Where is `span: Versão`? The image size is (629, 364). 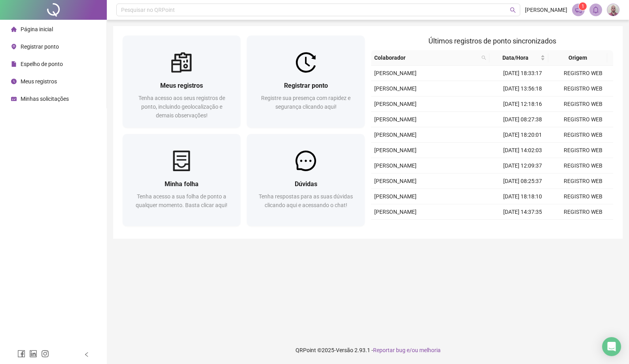 span: Versão is located at coordinates (345, 350).